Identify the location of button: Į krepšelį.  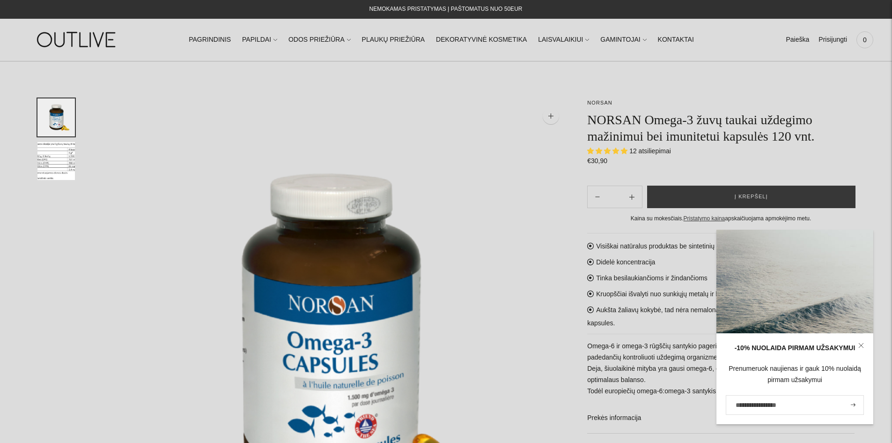
(751, 197).